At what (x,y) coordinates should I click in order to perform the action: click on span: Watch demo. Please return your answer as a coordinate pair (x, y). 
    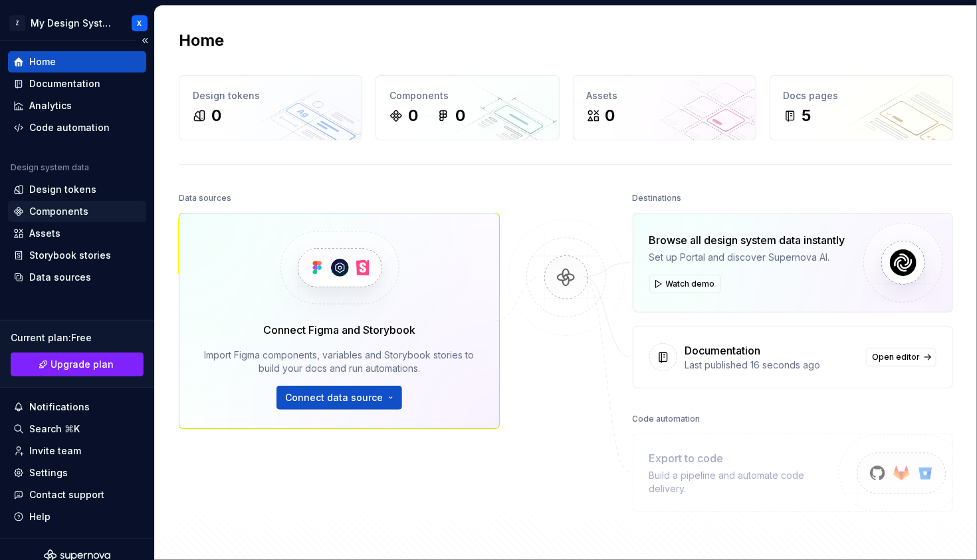
    Looking at the image, I should click on (690, 284).